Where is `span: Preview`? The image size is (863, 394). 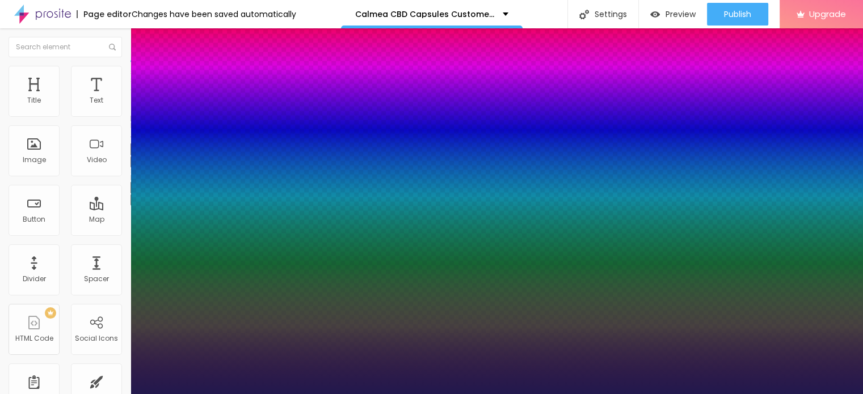
span: Preview is located at coordinates (680, 14).